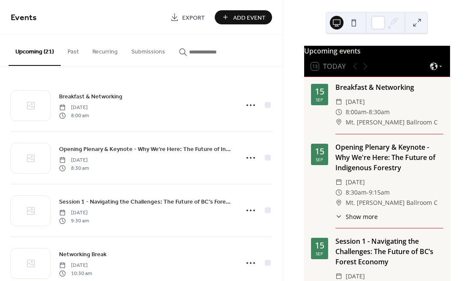 The image size is (471, 281). Describe the element at coordinates (74, 221) in the screenshot. I see `span: 9:30 am` at that location.